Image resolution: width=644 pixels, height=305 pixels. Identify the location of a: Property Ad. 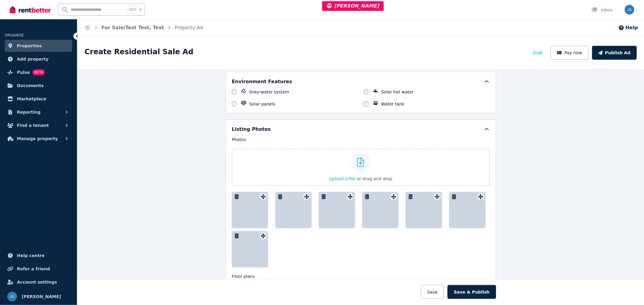
(189, 28).